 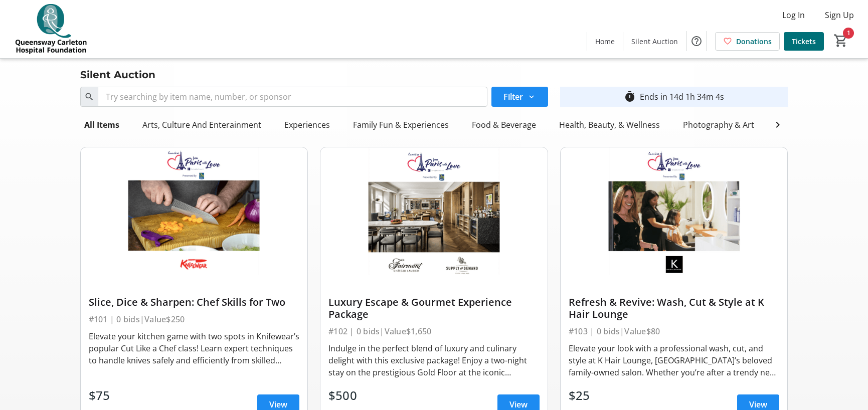 I want to click on img: Slice, Dice & Sharpen: Chef Skills for Two, so click(x=194, y=211).